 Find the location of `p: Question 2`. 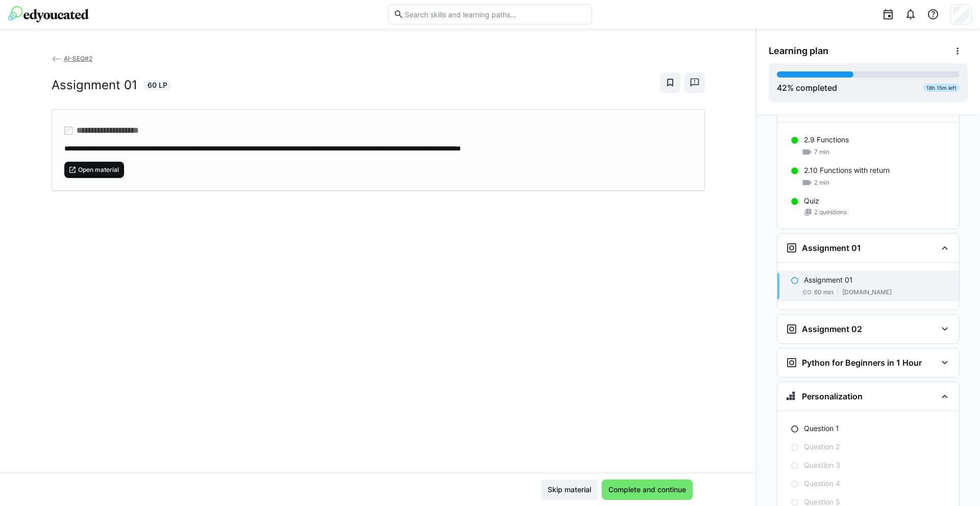

p: Question 2 is located at coordinates (822, 447).